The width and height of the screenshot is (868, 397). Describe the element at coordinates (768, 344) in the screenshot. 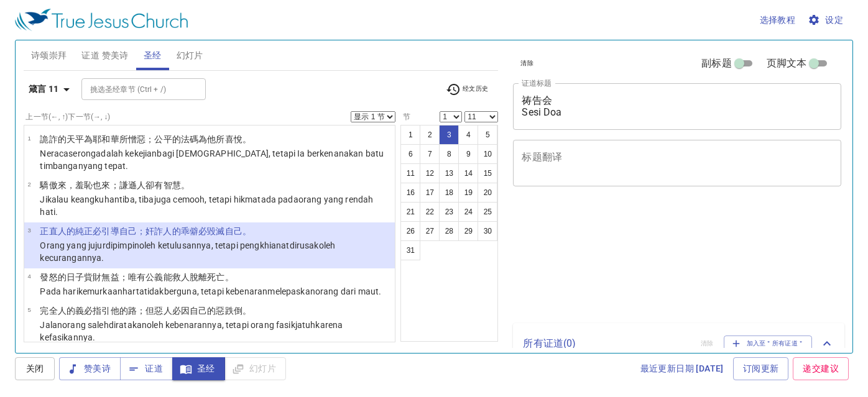

I see `span: 加入至＂所有证道＂` at that location.